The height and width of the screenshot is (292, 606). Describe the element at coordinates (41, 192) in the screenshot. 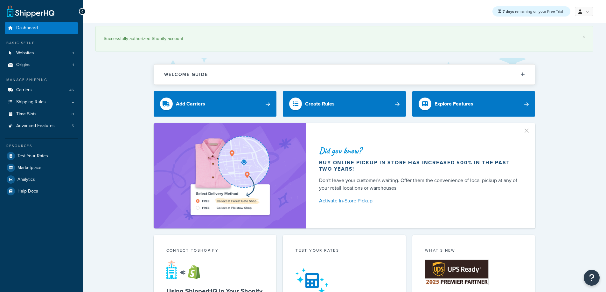

I see `a: Help Docs` at that location.